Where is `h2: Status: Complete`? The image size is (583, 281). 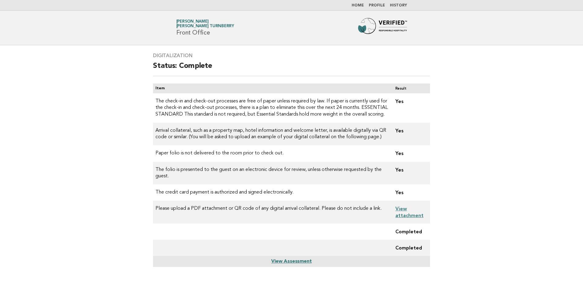 h2: Status: Complete is located at coordinates (292, 69).